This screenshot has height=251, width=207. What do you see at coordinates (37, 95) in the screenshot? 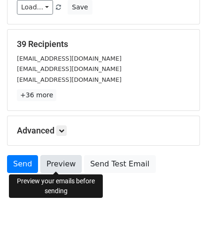
I see `a: +36 more` at bounding box center [37, 95].